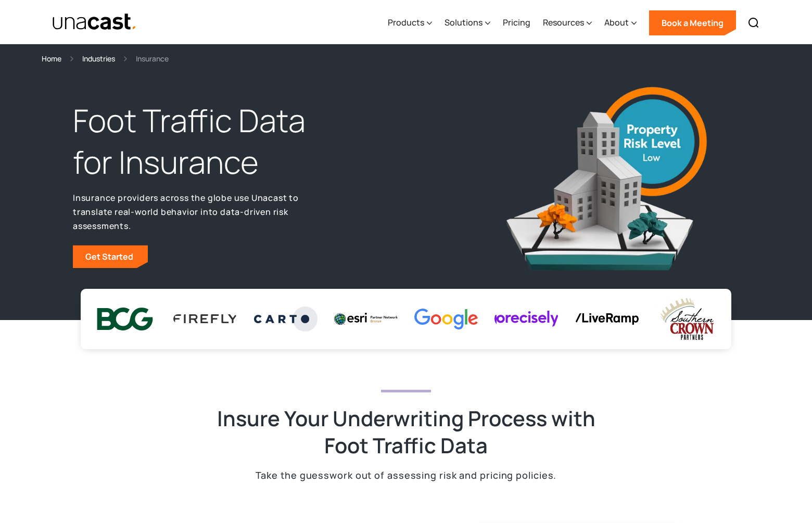 This screenshot has width=812, height=523. What do you see at coordinates (98, 58) in the screenshot?
I see `div: Industries` at bounding box center [98, 58].